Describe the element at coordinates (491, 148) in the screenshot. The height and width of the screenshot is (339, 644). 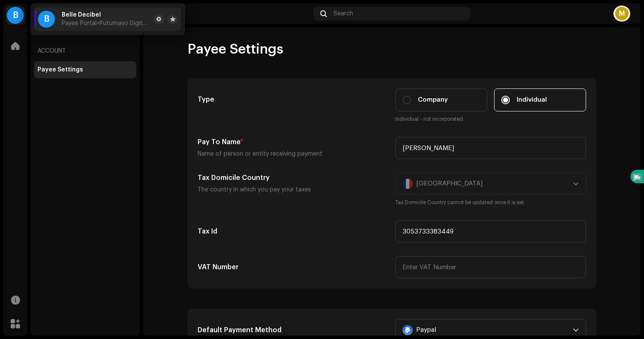
I see `input: Enter name` at that location.